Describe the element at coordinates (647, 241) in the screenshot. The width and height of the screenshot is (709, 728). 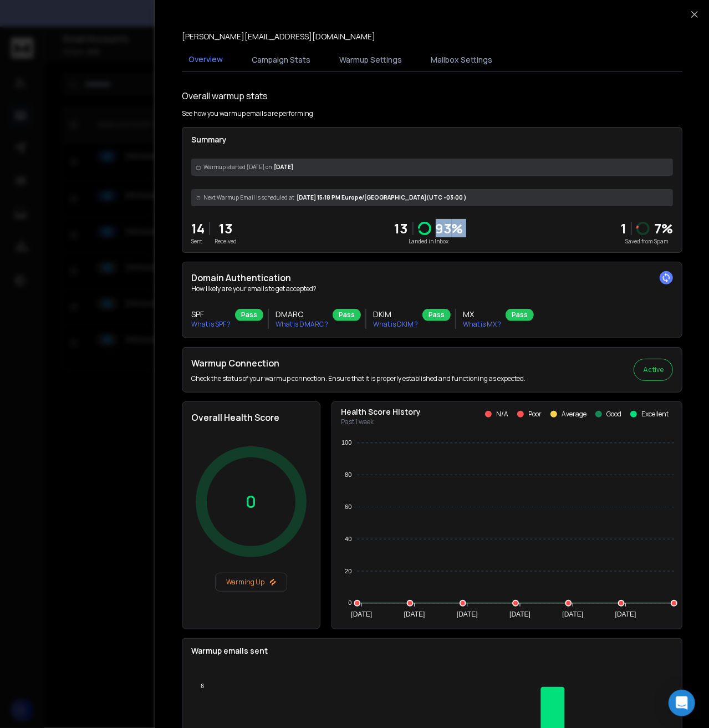
I see `p: Saved from Spam` at that location.